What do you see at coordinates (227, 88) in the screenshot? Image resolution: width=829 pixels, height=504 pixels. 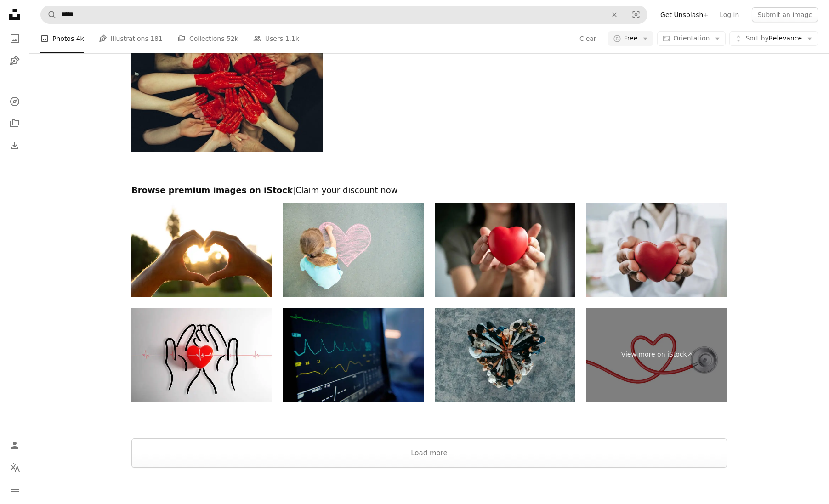 I see `img: hands formed together with red heart paint` at bounding box center [227, 88].